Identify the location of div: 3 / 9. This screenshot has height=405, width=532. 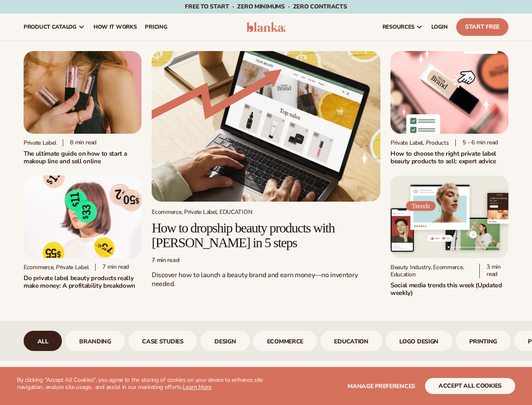
(163, 341).